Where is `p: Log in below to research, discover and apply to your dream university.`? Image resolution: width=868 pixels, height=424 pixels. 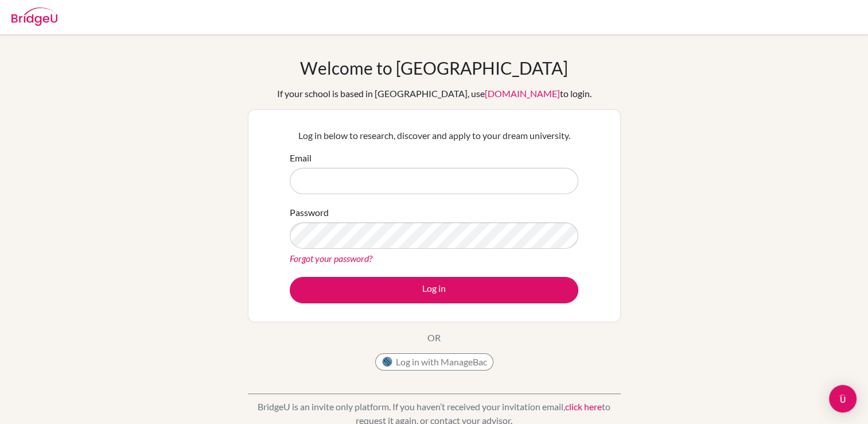
p: Log in below to research, discover and apply to your dream university. is located at coordinates (434, 136).